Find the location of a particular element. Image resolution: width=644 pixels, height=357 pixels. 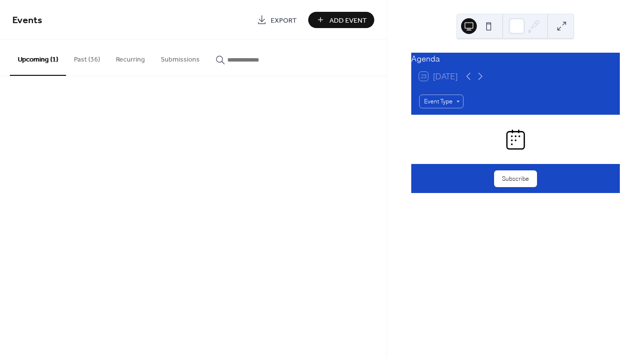

button: Add Event is located at coordinates (341, 20).